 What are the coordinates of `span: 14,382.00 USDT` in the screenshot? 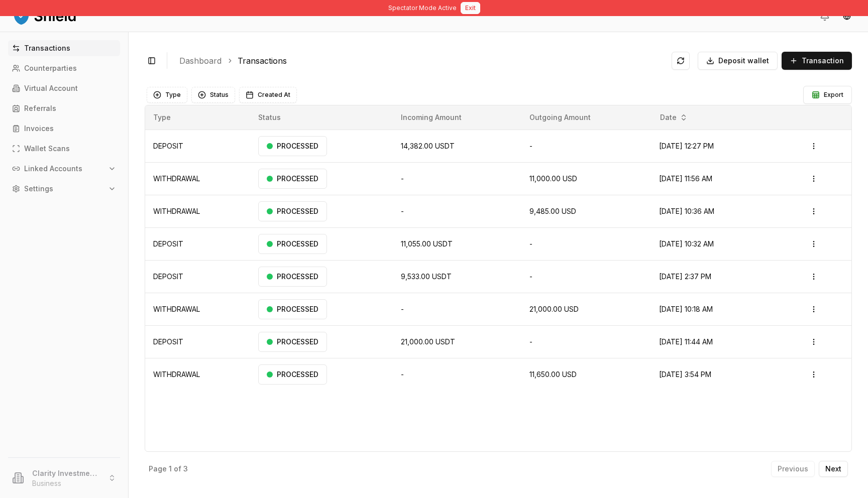 It's located at (427, 146).